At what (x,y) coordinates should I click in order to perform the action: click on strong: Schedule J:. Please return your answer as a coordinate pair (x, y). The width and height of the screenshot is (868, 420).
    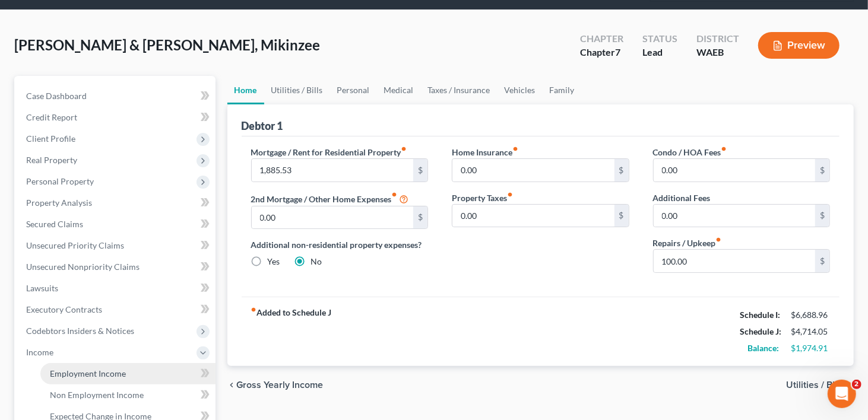
    Looking at the image, I should click on (761, 331).